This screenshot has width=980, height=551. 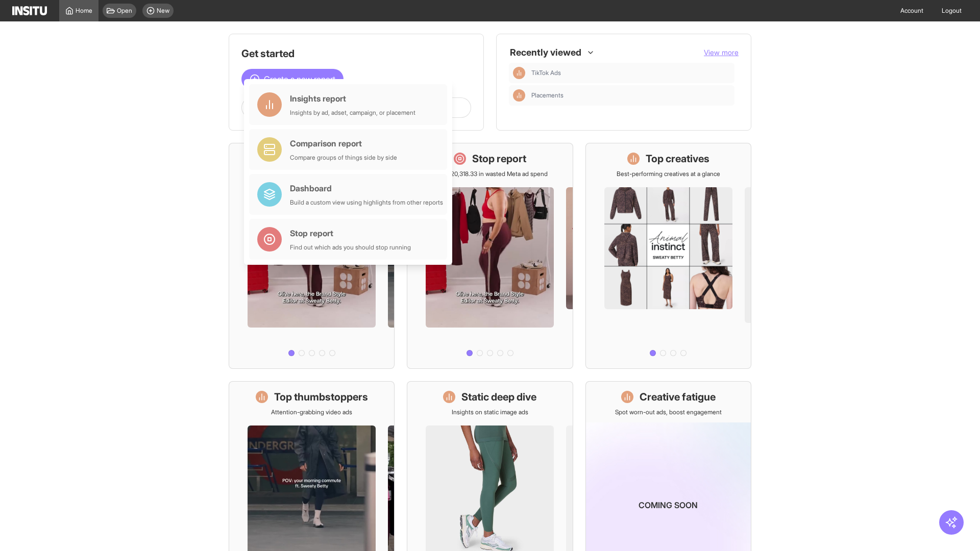 I want to click on div: Dashboard, so click(x=366, y=188).